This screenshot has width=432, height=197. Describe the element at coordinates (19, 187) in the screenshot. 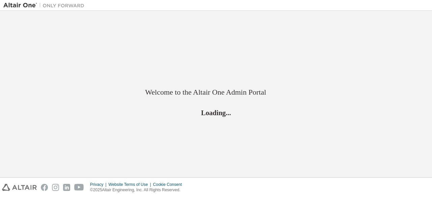

I see `img: altair_logo.svg` at that location.